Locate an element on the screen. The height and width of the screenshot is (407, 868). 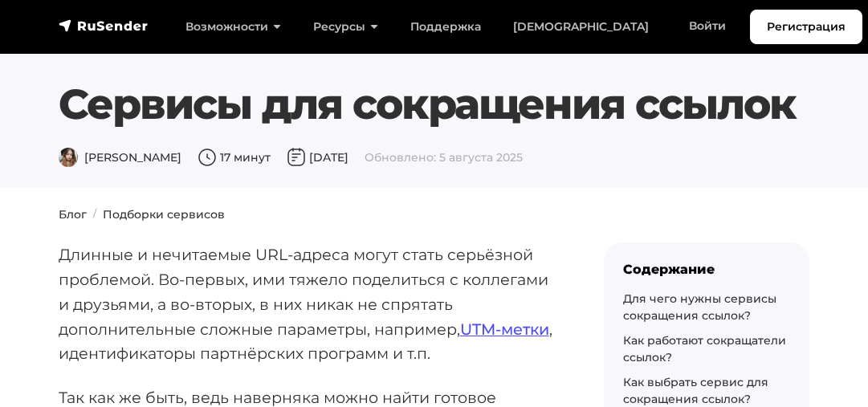
a: Войти is located at coordinates (707, 25).